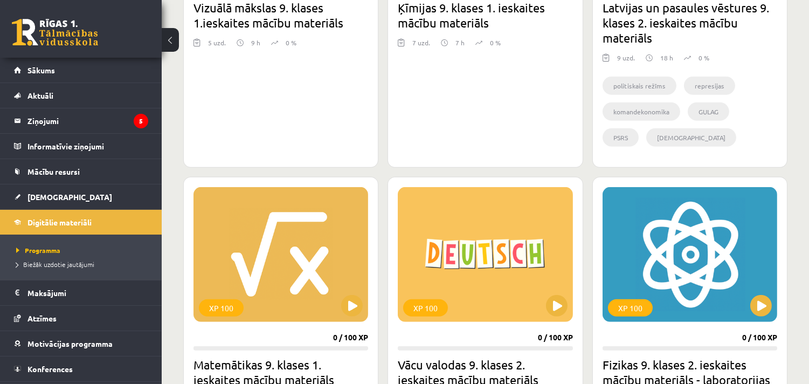  Describe the element at coordinates (84, 264) in the screenshot. I see `a: Biežāk uzdotie jautājumi` at that location.